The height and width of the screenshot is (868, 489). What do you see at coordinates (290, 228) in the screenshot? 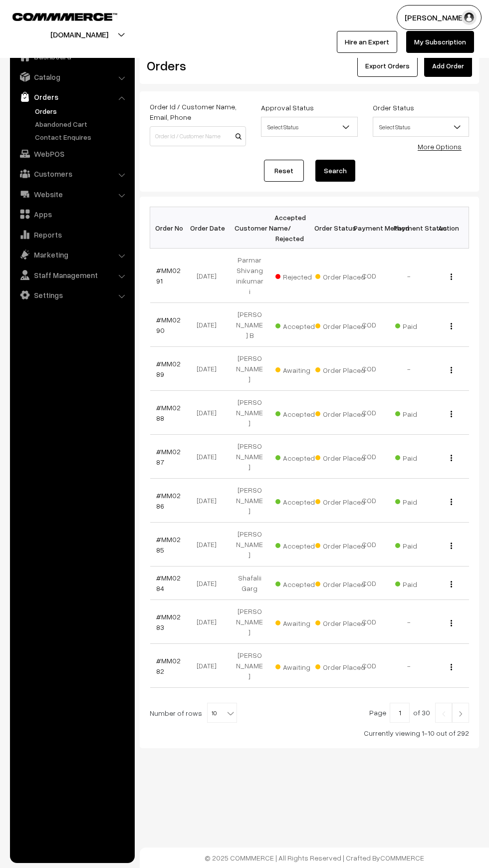
I see `th: Accepted / Rejected` at bounding box center [290, 228].